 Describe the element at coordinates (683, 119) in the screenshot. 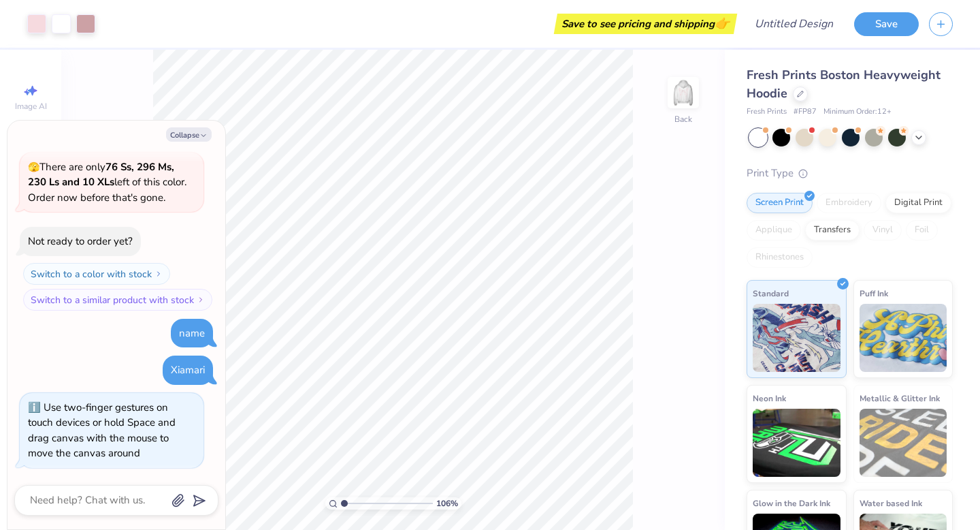

I see `div: Back` at that location.